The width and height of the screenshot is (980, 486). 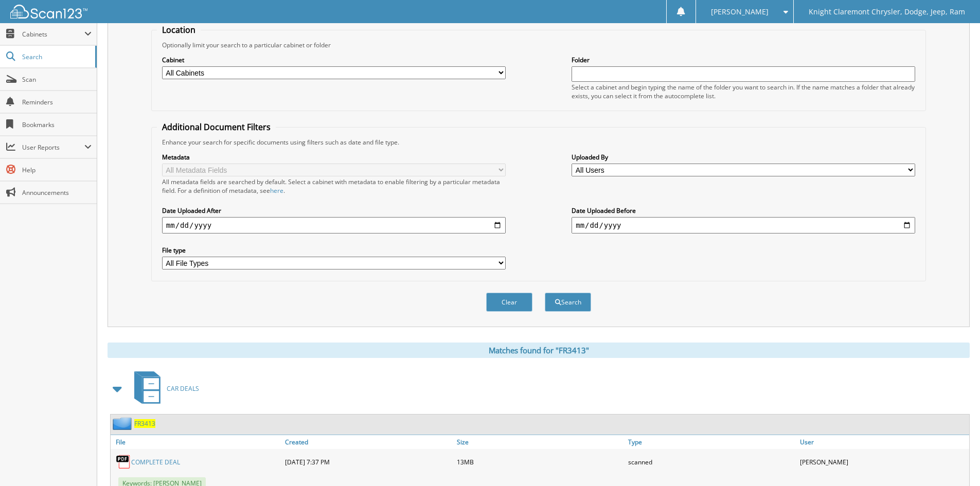 What do you see at coordinates (57, 192) in the screenshot?
I see `span: Announcements` at bounding box center [57, 192].